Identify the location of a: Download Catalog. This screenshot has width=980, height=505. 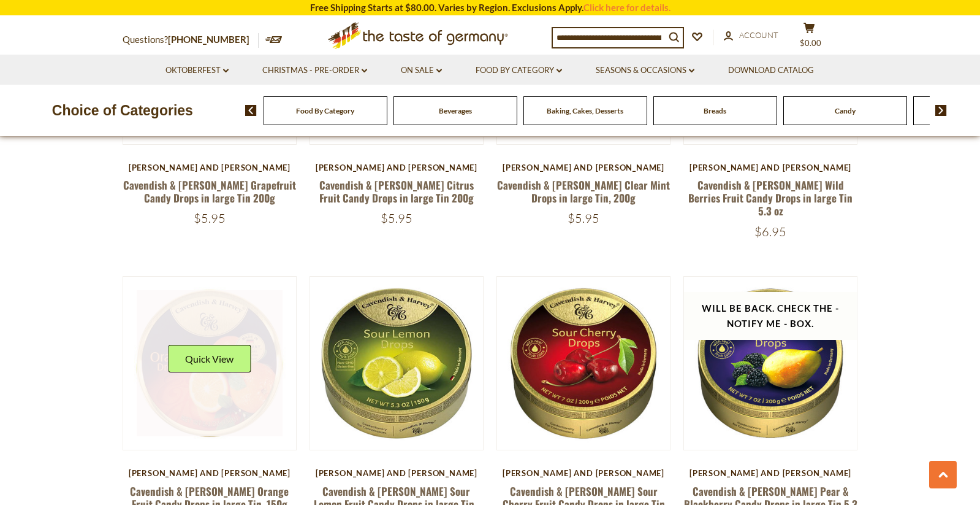
(771, 71).